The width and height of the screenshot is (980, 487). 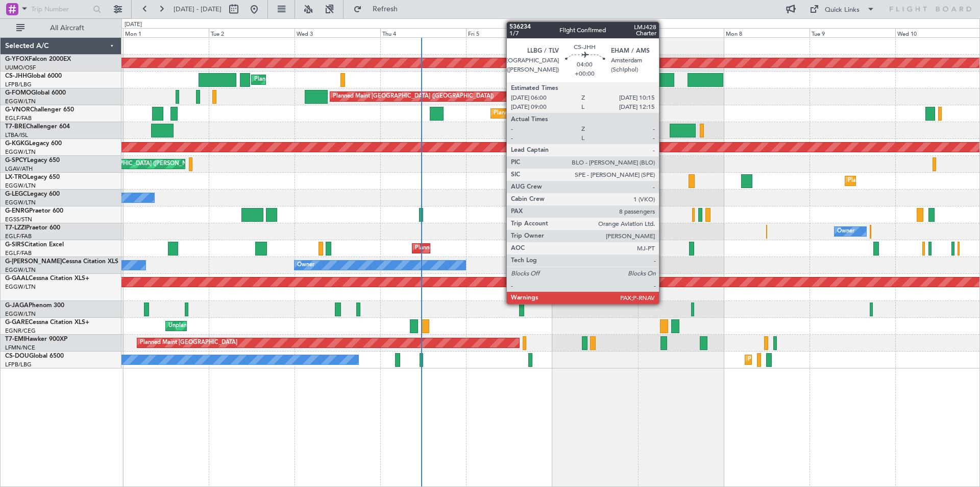 What do you see at coordinates (18, 219) in the screenshot?
I see `a: EGSS/STN` at bounding box center [18, 219].